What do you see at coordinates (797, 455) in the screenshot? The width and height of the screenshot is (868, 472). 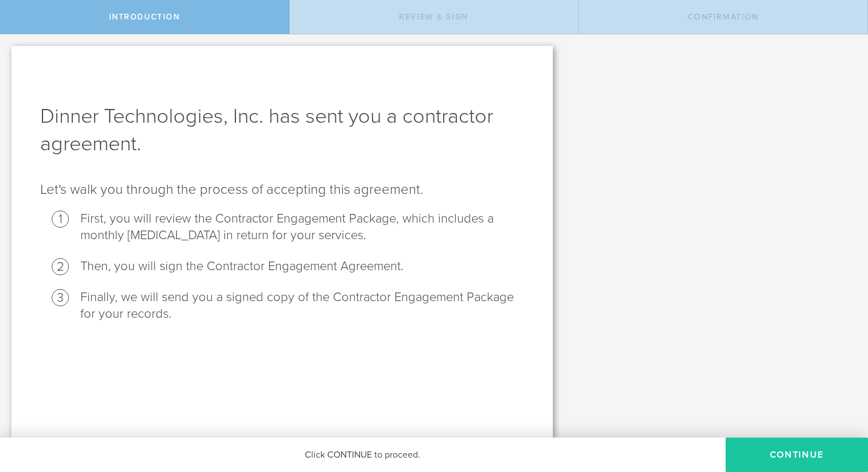 I see `button: Continue` at bounding box center [797, 455].